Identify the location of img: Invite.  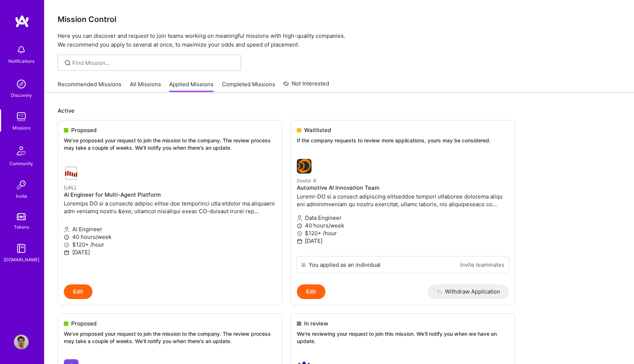
(22, 185).